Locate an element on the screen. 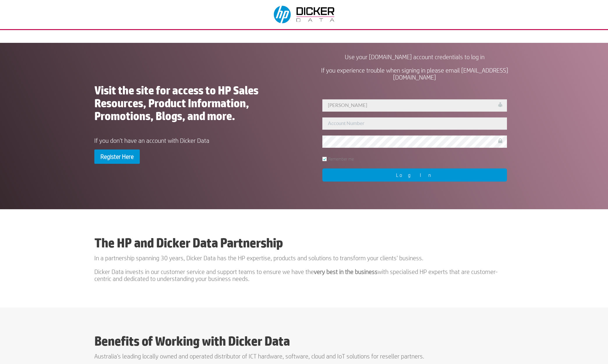 The height and width of the screenshot is (364, 608). b: The HP and Dicker Data Partnership is located at coordinates (188, 242).